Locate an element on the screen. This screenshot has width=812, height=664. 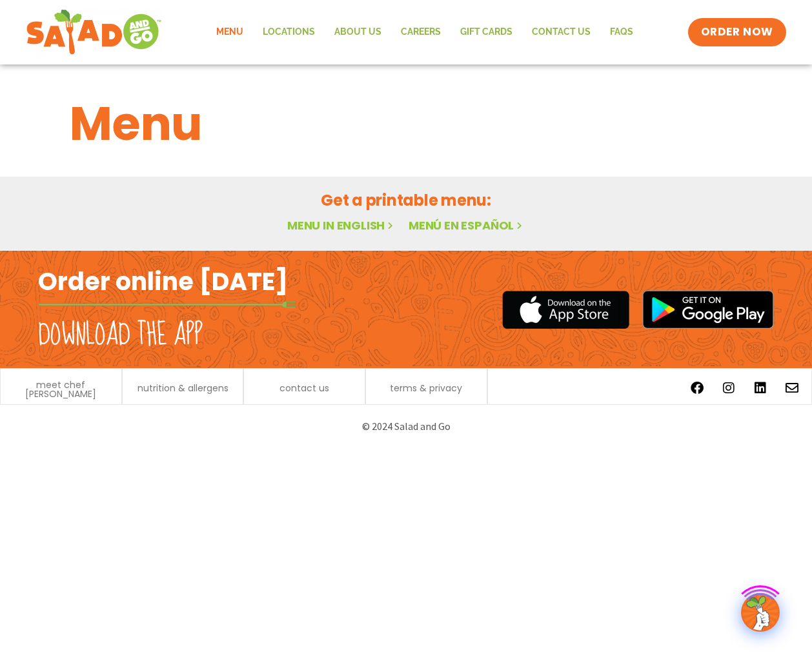
h2: Download the app is located at coordinates (120, 335).